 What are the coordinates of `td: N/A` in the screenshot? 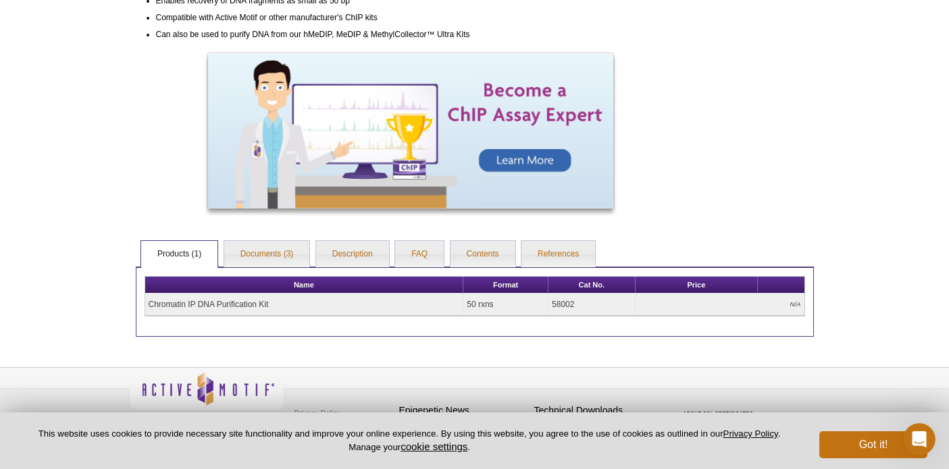 It's located at (720, 304).